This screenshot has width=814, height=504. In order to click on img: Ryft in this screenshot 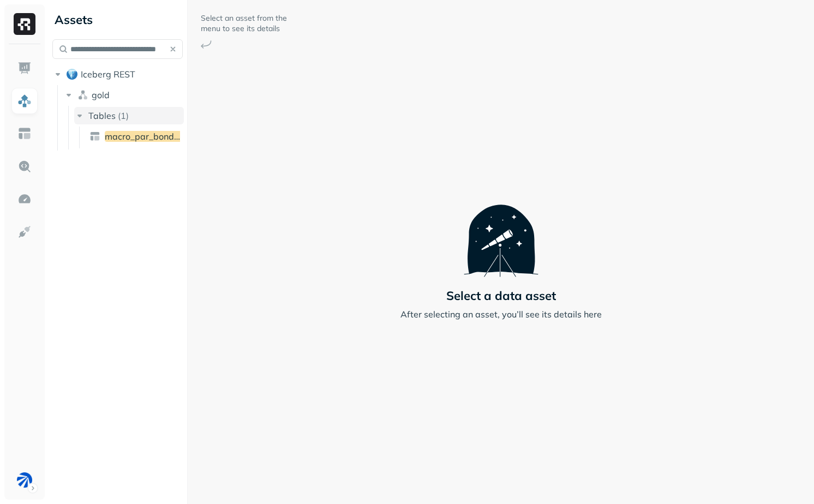, I will do `click(24, 24)`.